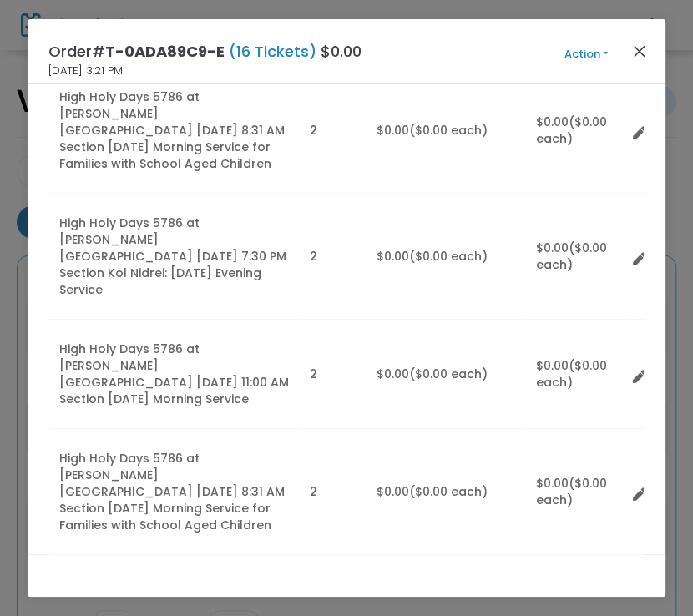 The height and width of the screenshot is (616, 693). Describe the element at coordinates (165, 51) in the screenshot. I see `span: T-0ADA89C9-E` at that location.